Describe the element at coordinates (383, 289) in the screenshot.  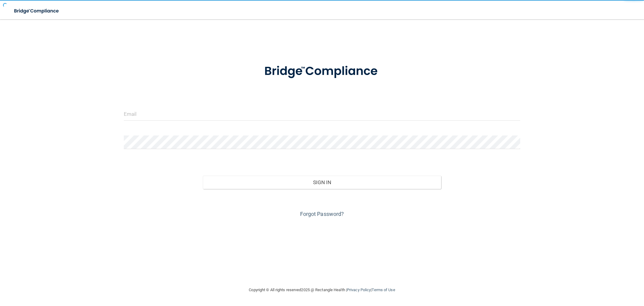
I see `a: Terms of Use` at that location.